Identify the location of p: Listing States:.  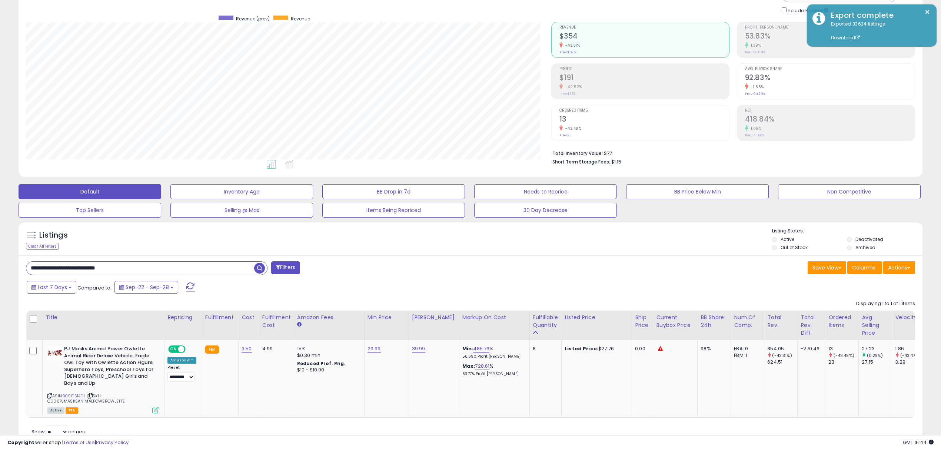
(847, 231).